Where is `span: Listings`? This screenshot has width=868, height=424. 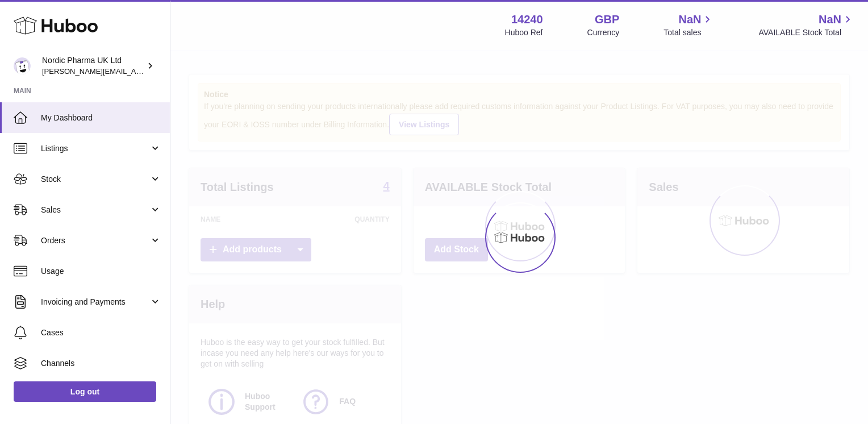
span: Listings is located at coordinates (95, 149).